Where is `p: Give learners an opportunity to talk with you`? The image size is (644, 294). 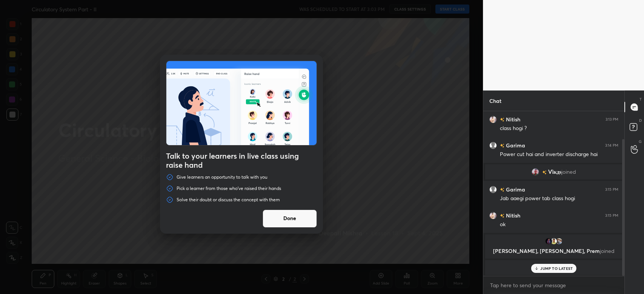 p: Give learners an opportunity to talk with you is located at coordinates (222, 177).